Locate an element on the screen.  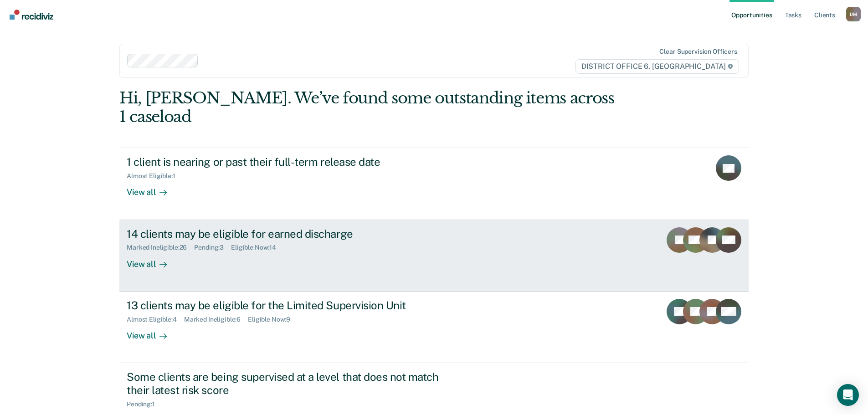
div: Eligible Now : 14 is located at coordinates (257, 248).